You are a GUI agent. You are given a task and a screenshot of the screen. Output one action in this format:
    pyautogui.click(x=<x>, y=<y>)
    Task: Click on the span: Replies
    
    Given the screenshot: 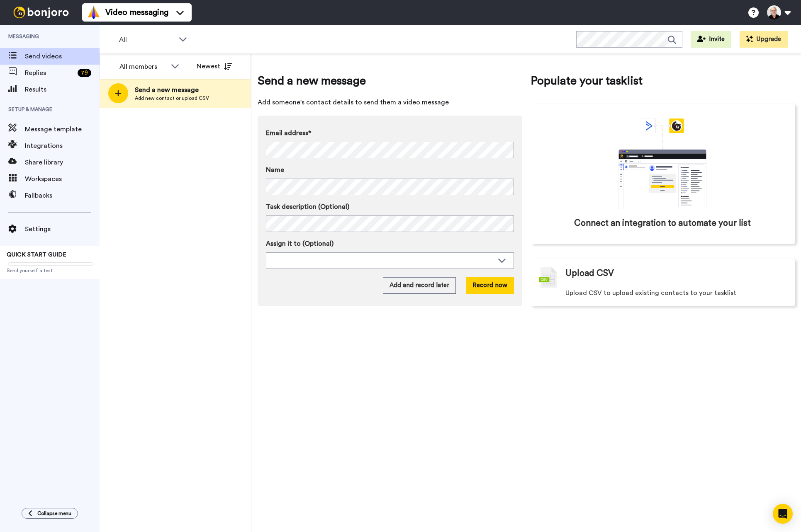 What is the action you would take?
    pyautogui.click(x=49, y=73)
    